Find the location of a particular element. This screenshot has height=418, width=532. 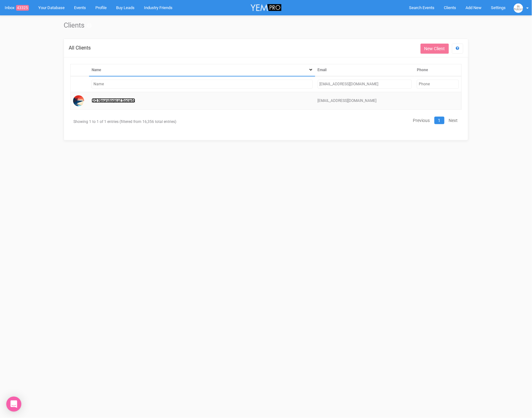

input: Filter by Phone is located at coordinates (438, 84).